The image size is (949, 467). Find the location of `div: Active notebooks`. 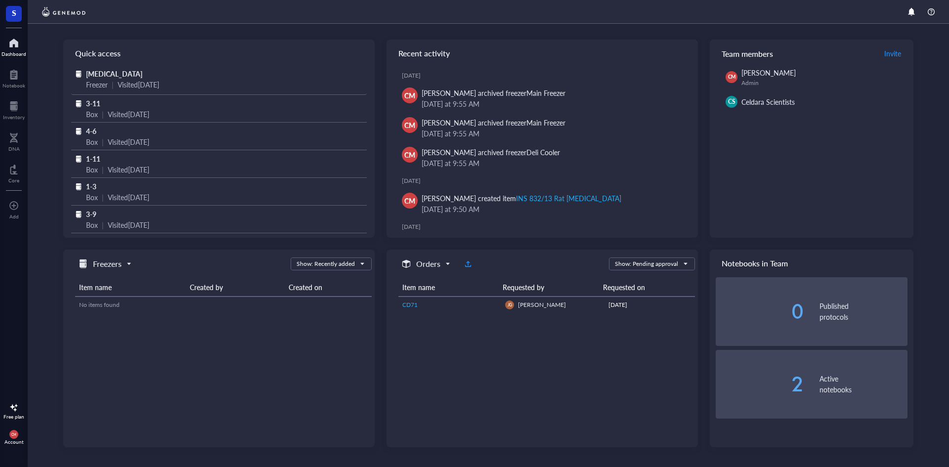

div: Active notebooks is located at coordinates (864, 384).